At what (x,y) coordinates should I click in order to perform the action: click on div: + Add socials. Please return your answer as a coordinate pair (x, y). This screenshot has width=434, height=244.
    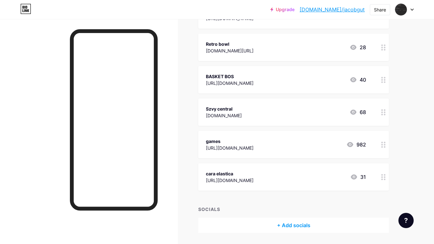
    Looking at the image, I should click on (293, 225).